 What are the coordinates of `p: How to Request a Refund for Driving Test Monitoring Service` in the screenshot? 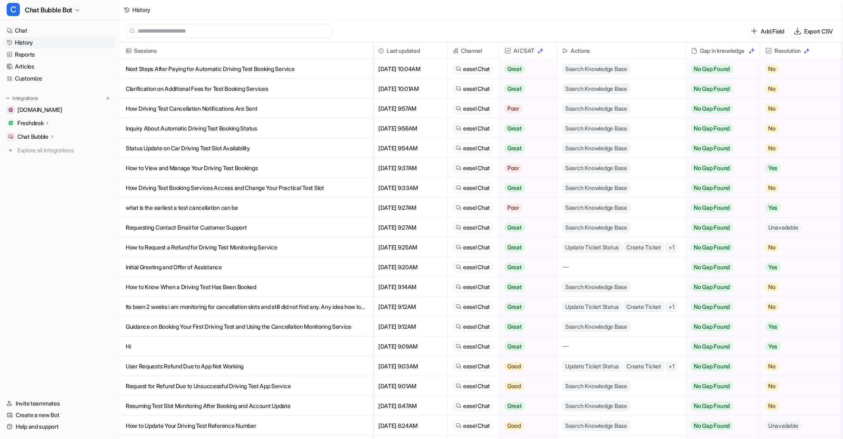 It's located at (246, 248).